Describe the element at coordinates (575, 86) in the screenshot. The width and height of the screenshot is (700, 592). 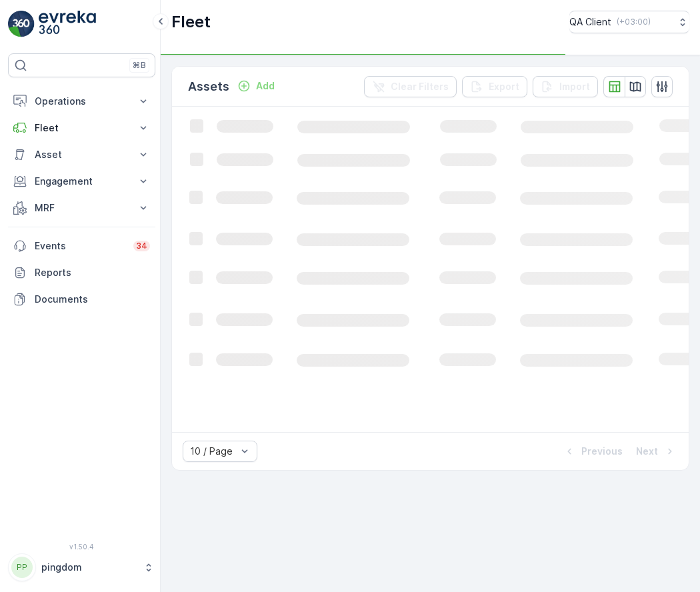
I see `p: Import` at that location.